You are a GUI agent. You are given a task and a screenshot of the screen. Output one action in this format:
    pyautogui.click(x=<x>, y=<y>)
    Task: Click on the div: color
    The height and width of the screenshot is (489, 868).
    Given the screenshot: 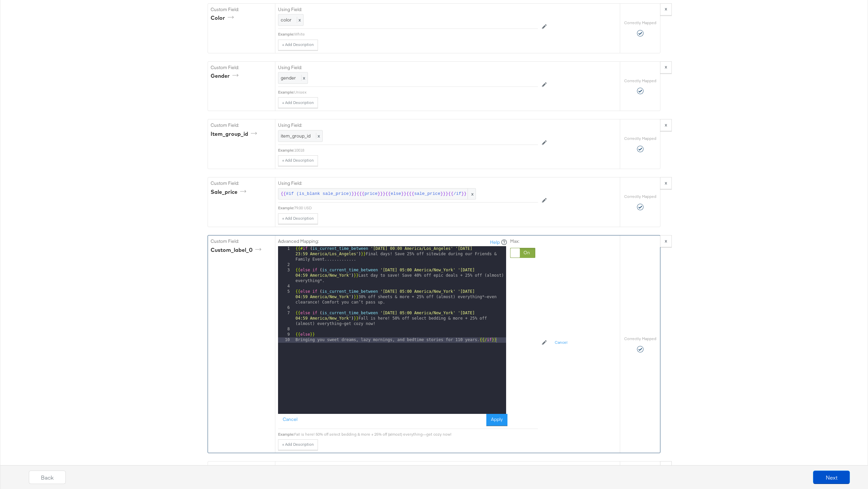 What is the action you would take?
    pyautogui.click(x=224, y=17)
    